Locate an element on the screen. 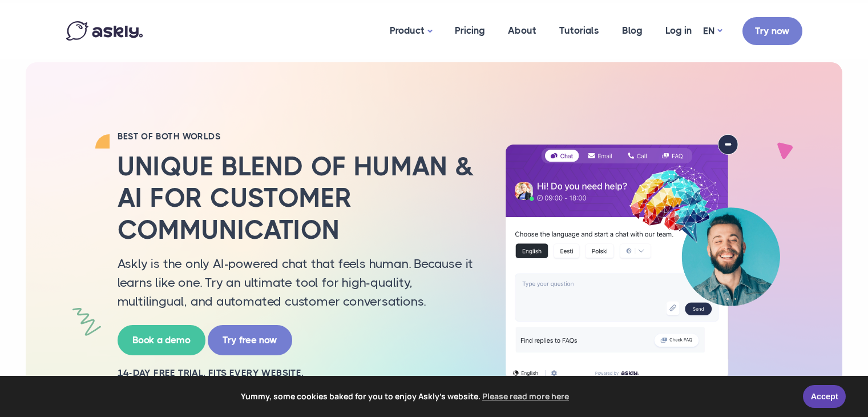  a: About is located at coordinates (522, 30).